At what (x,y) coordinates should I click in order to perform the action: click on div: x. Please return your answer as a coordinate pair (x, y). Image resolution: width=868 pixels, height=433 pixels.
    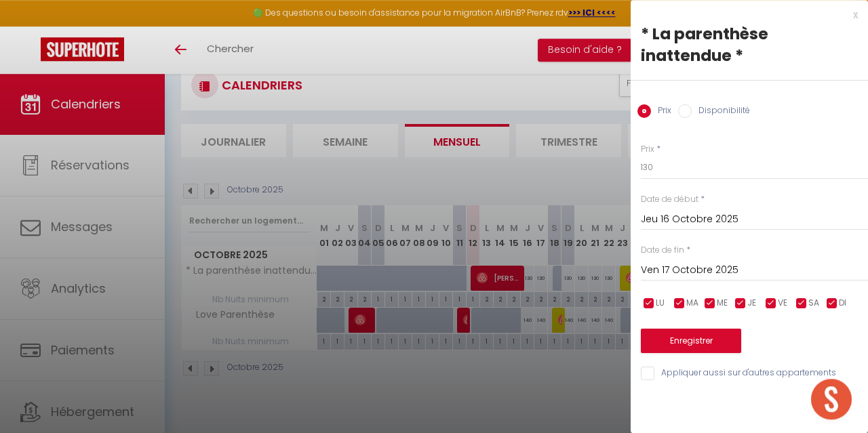
    Looking at the image, I should click on (744, 15).